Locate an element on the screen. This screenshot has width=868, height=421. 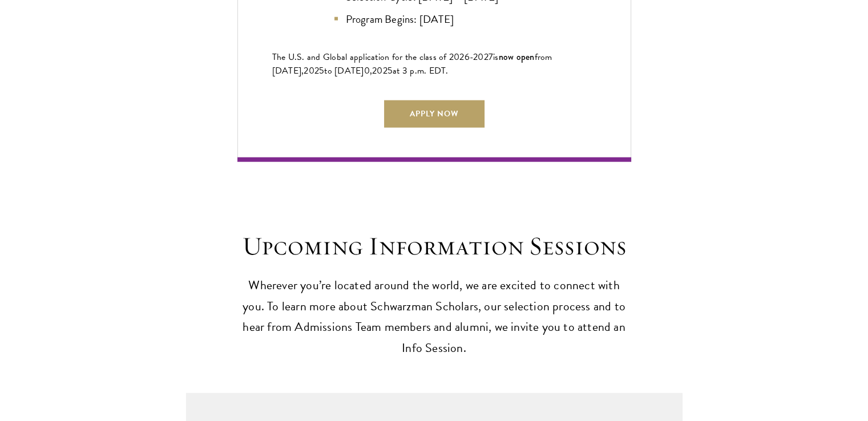
p: Wherever you’re located around the world, we are excited to connect with you. To learn more about... is located at coordinates (434, 318).